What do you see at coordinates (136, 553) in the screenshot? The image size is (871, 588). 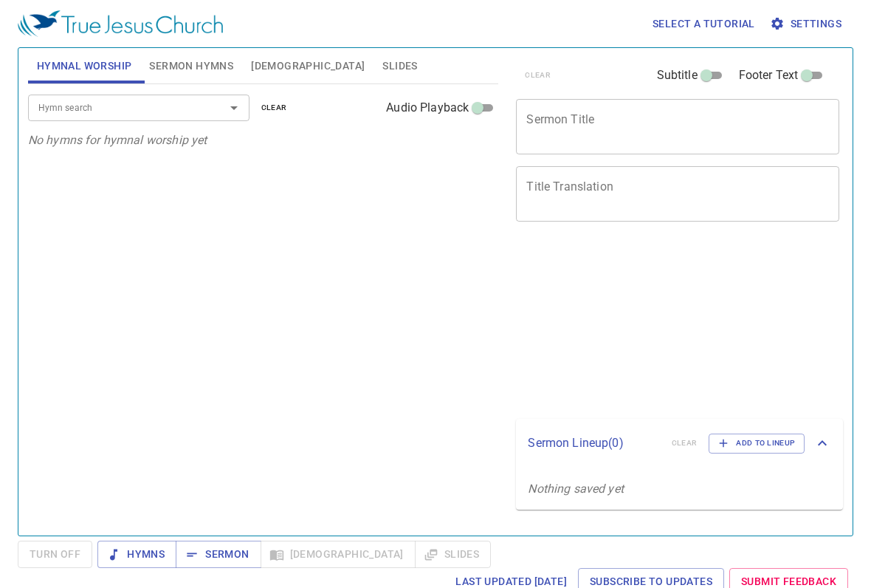 I see `span: Hymns` at bounding box center [136, 553].